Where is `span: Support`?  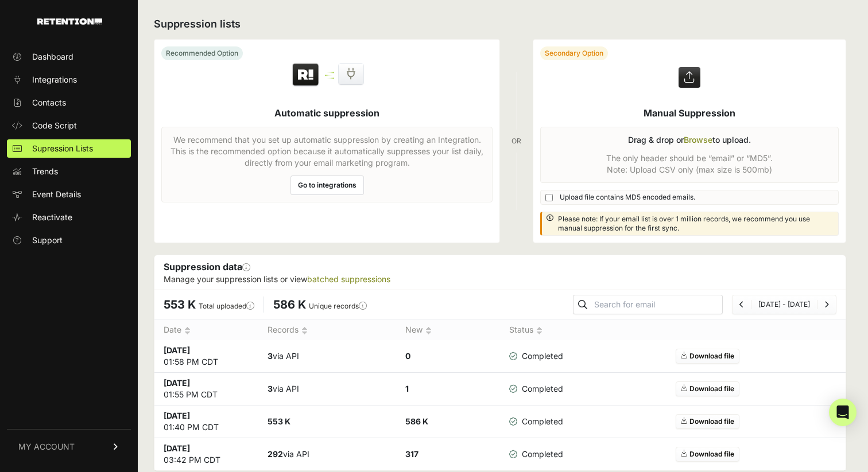
span: Support is located at coordinates (47, 240).